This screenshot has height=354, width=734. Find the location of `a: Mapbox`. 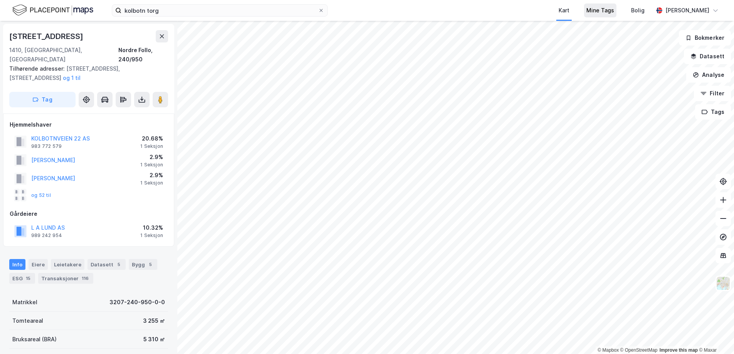

a: Mapbox is located at coordinates (608, 350).